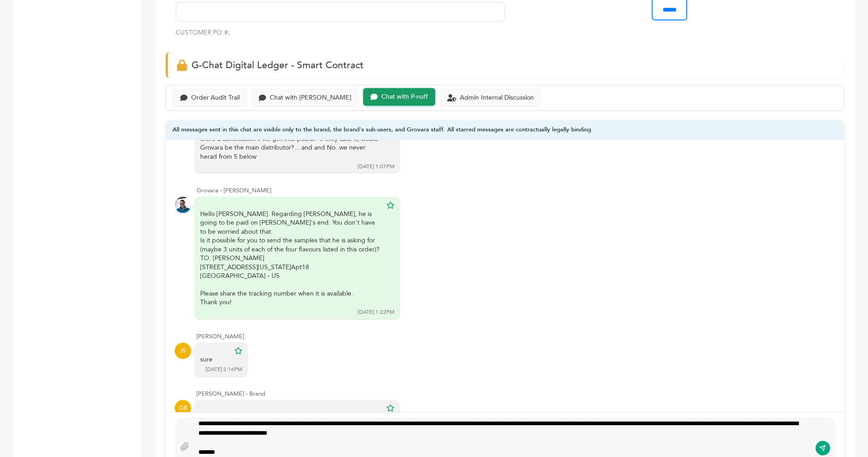  What do you see at coordinates (203, 33) in the screenshot?
I see `label: CUSTOMER PO #:` at bounding box center [203, 33].